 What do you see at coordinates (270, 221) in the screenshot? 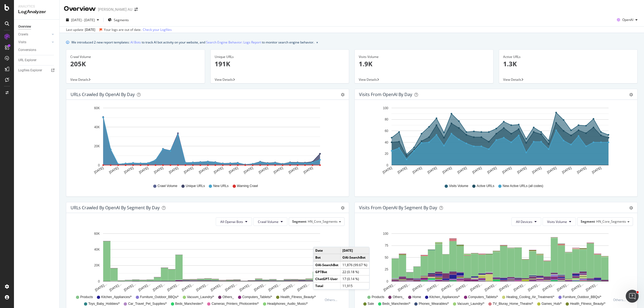
I see `button: Crawl Volume` at bounding box center [270, 221].